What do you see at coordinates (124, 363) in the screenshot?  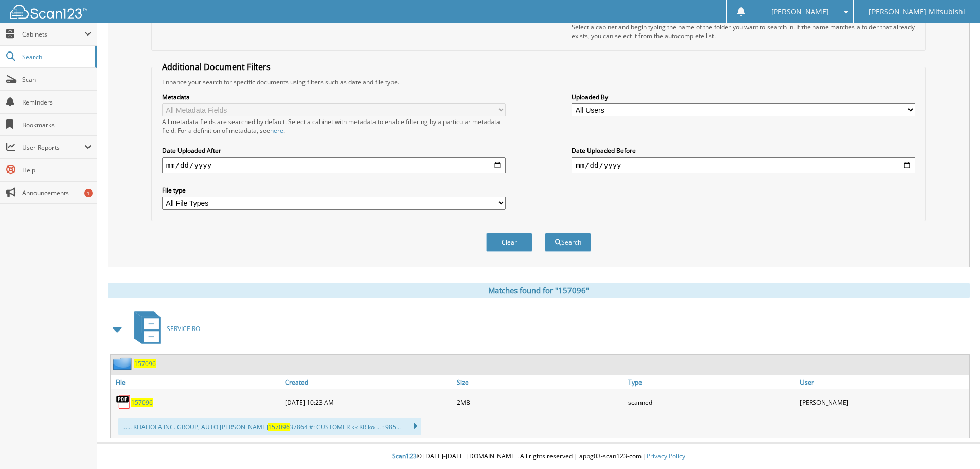 I see `img: folder2.png` at bounding box center [124, 363].